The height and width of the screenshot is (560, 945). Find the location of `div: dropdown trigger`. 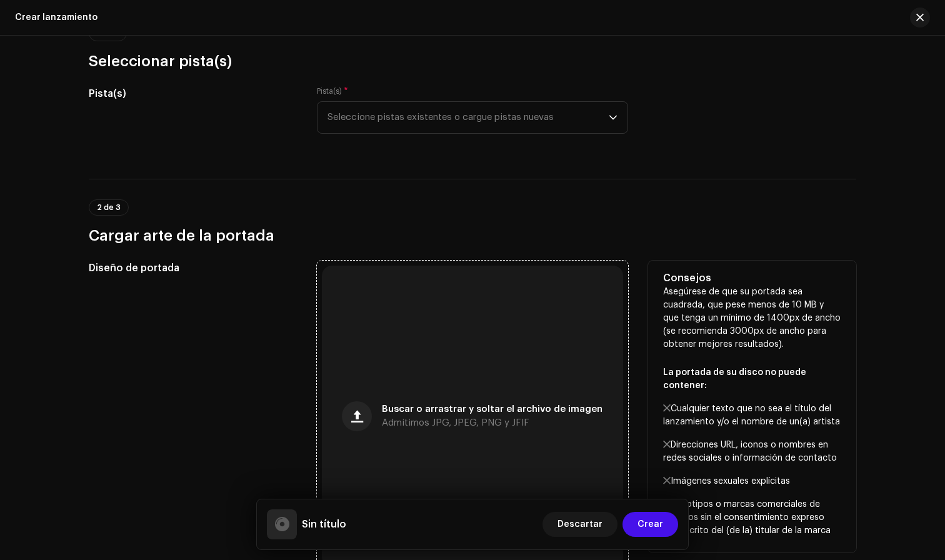

div: dropdown trigger is located at coordinates (613, 118).